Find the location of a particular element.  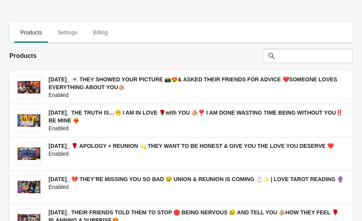

span: Billing is located at coordinates (100, 32).